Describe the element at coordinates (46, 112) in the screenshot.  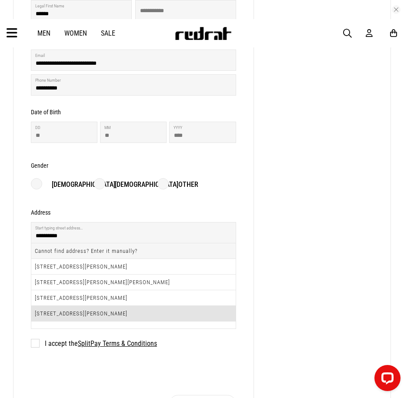
I see `h3: Date of Birth` at that location.